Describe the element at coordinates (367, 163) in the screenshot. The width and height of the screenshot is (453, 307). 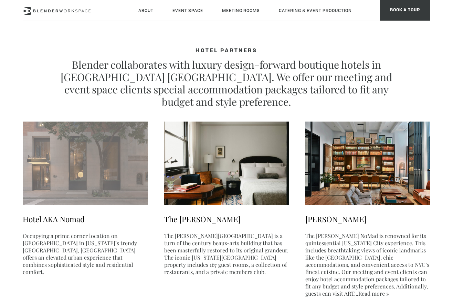
I see `img: Arlo-NoMad-12-Studio-3-1300x1040.jpg` at that location.